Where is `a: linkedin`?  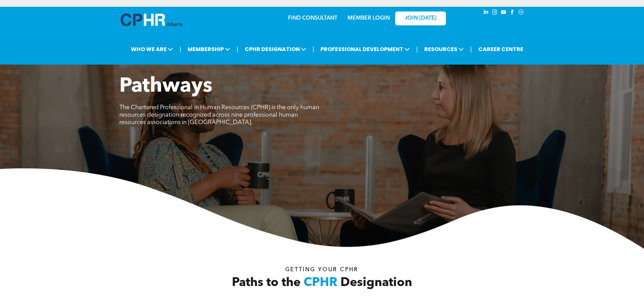
a: linkedin is located at coordinates (486, 13).